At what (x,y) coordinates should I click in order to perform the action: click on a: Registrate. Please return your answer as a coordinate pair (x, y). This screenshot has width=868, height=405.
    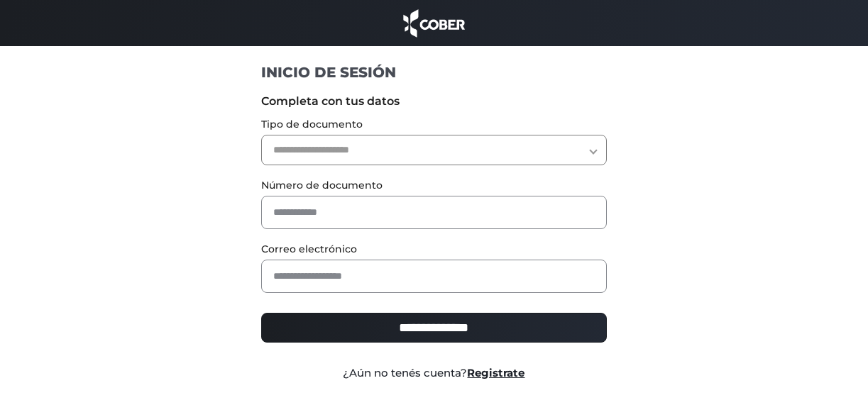
    Looking at the image, I should click on (495, 373).